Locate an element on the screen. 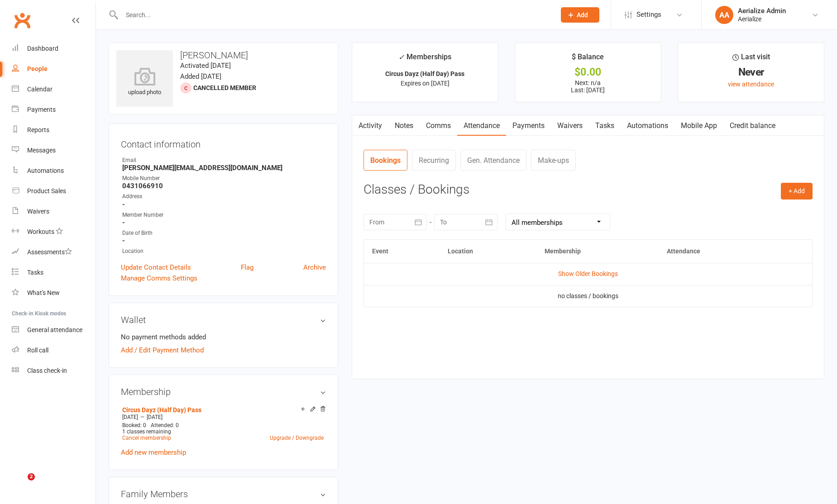 Image resolution: width=837 pixels, height=504 pixels. div: Last visit is located at coordinates (751, 59).